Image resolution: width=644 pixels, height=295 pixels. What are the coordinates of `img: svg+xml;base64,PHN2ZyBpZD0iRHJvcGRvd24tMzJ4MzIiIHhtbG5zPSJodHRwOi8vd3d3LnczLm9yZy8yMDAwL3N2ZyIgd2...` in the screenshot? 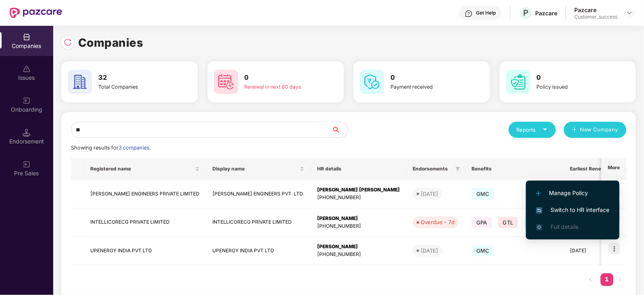 It's located at (629, 13).